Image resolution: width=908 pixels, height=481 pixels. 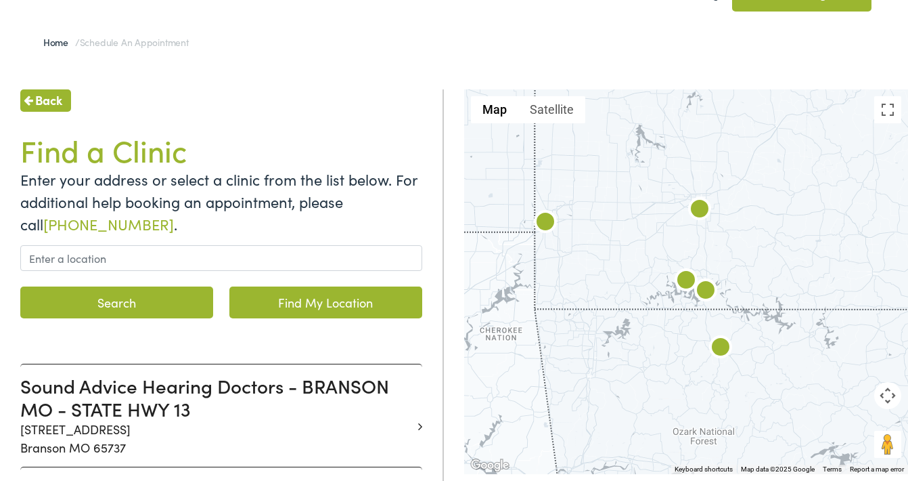 What do you see at coordinates (49, 100) in the screenshot?
I see `span: Back` at bounding box center [49, 100].